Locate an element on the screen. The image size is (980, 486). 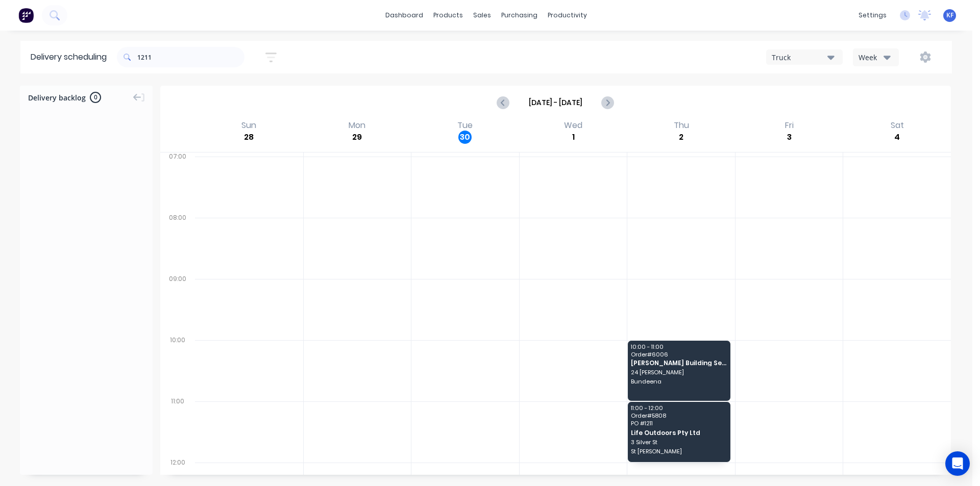
div: Delivery scheduling is located at coordinates (69, 57).